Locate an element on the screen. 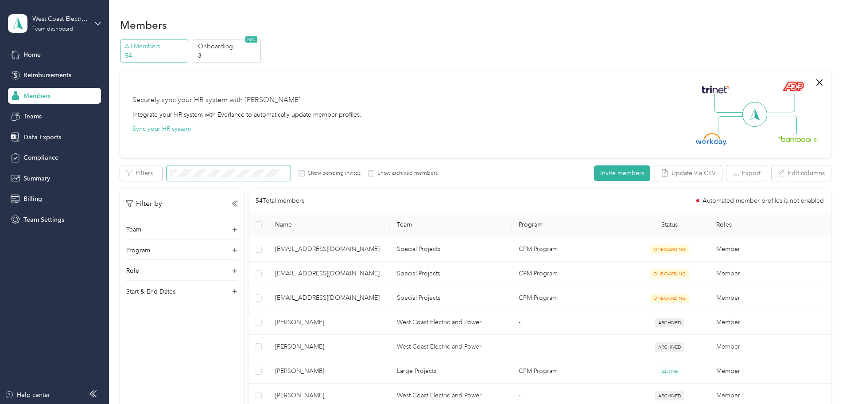  span: Data Exports is located at coordinates (42, 137).